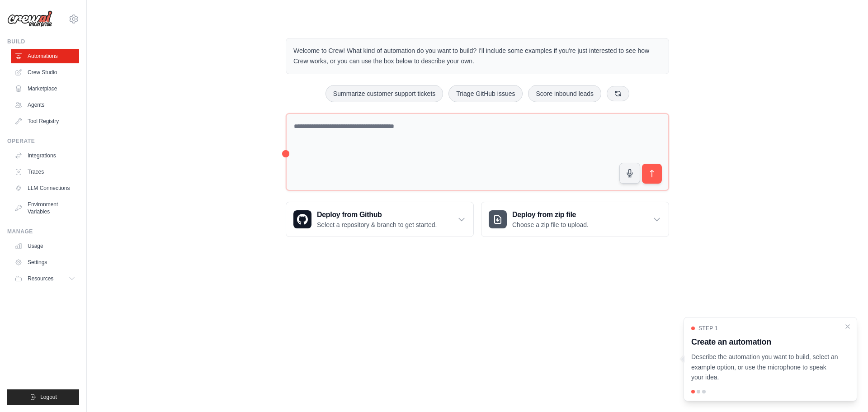 The height and width of the screenshot is (412, 868). What do you see at coordinates (45, 89) in the screenshot?
I see `a: Marketplace` at bounding box center [45, 89].